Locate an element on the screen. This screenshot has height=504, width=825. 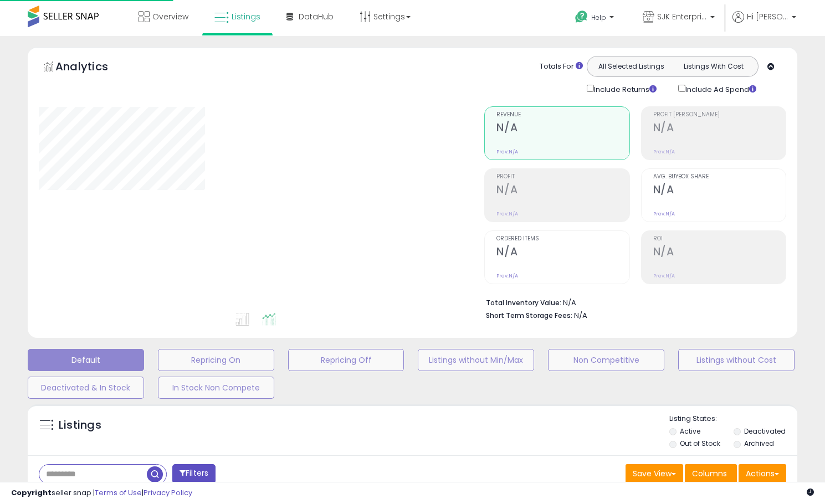
span: Revenue is located at coordinates (562, 115).